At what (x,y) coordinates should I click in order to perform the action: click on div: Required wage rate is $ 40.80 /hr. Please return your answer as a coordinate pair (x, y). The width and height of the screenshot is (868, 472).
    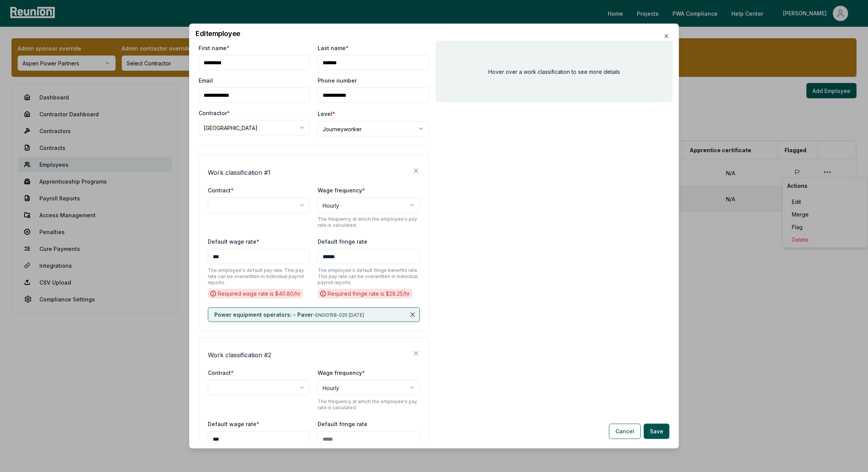
    Looking at the image, I should click on (256, 293).